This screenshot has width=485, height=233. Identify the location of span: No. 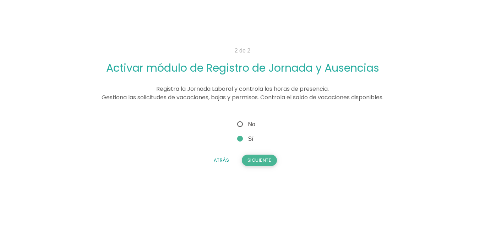
(245, 124).